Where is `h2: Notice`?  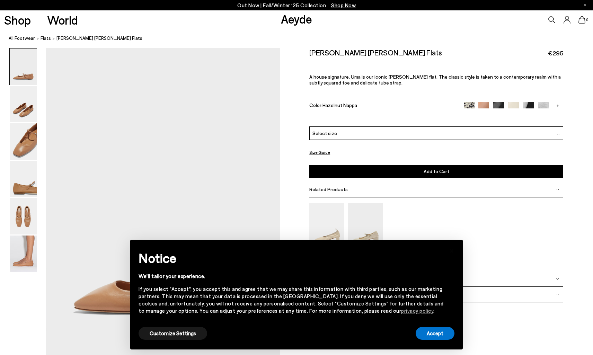 h2: Notice is located at coordinates (291, 258).